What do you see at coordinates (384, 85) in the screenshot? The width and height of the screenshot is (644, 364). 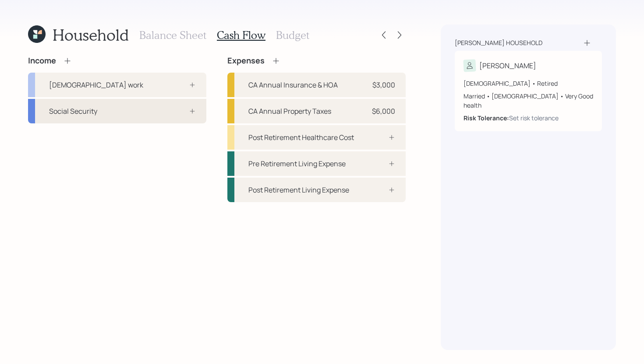 I see `div: $3,000` at bounding box center [384, 85].